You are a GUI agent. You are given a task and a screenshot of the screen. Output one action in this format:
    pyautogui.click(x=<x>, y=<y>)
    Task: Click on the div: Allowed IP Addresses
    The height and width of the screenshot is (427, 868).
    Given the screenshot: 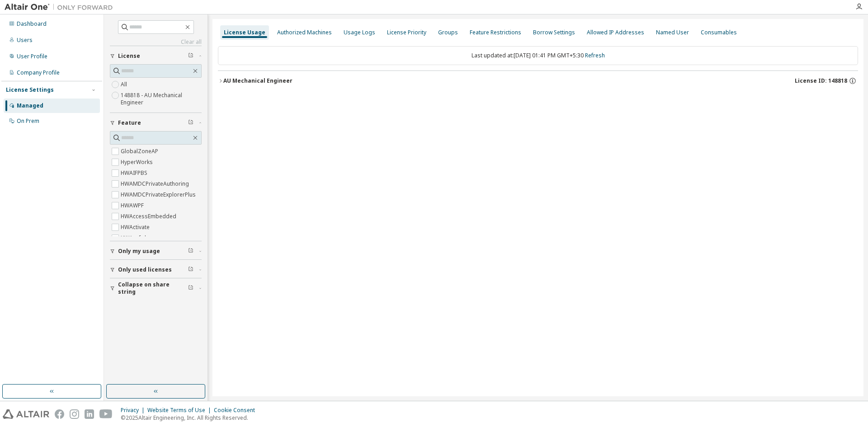 What is the action you would take?
    pyautogui.click(x=615, y=32)
    